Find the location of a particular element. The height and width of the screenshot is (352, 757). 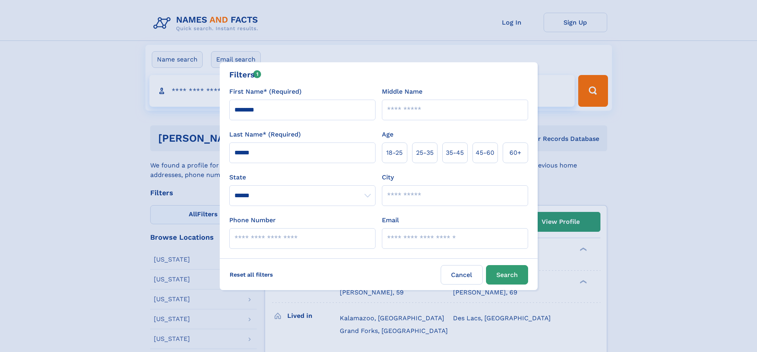

label: Last Name* (Required) is located at coordinates (265, 135).